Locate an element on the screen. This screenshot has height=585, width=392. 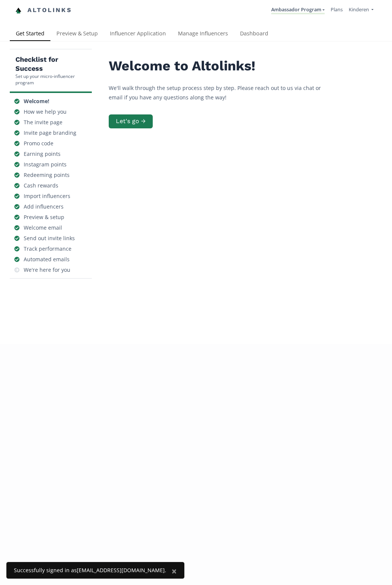
div: Preview & setup is located at coordinates (44, 217).